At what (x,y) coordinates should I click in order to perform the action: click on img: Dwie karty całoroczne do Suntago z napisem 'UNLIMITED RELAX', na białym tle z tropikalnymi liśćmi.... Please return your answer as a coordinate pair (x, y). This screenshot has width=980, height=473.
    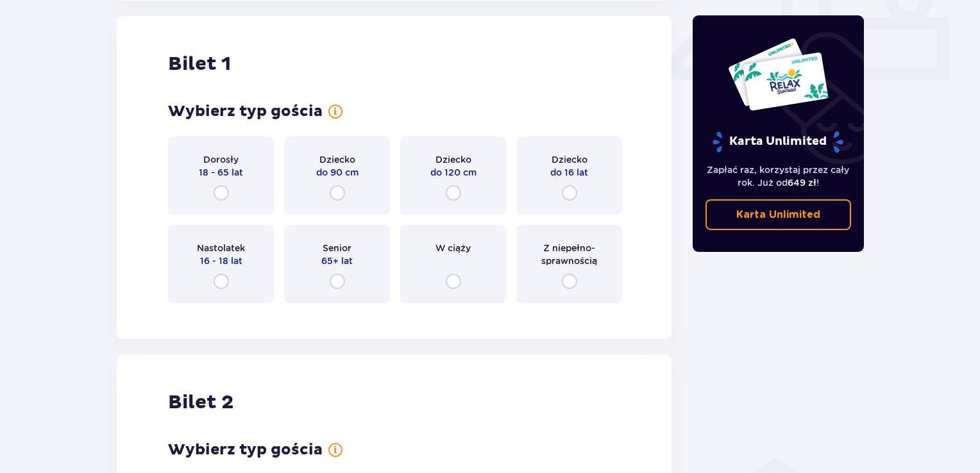
    Looking at the image, I should click on (778, 74).